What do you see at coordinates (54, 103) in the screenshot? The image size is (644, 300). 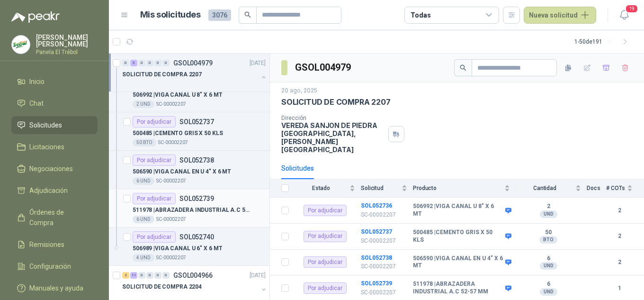 I see `a: Chat` at bounding box center [54, 103].